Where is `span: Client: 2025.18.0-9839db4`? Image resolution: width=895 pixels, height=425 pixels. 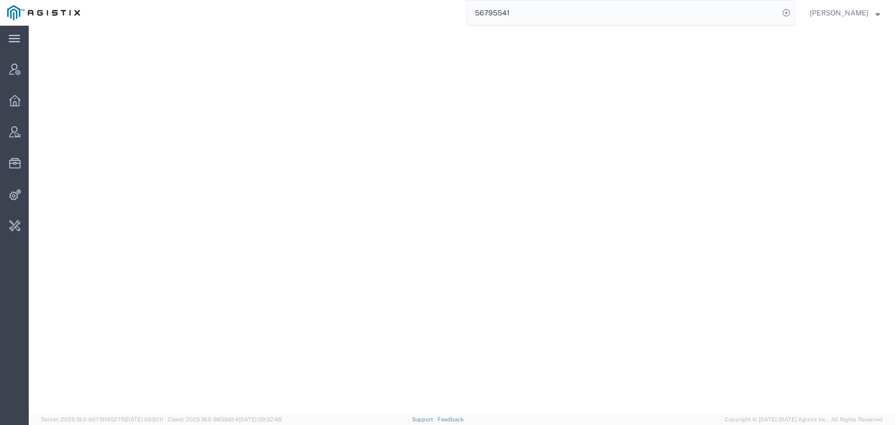 span: Client: 2025.18.0-9839db4 is located at coordinates (225, 419).